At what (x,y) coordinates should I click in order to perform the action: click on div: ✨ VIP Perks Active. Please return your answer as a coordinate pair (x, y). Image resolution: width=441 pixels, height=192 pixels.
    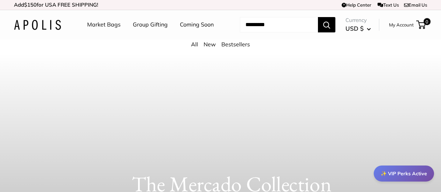
    Looking at the image, I should click on (404, 174).